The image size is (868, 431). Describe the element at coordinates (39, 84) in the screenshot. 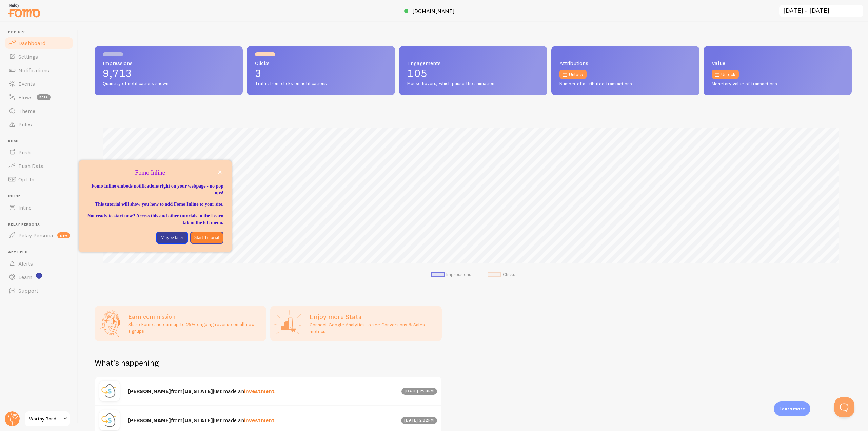

I see `a: Events` at that location.